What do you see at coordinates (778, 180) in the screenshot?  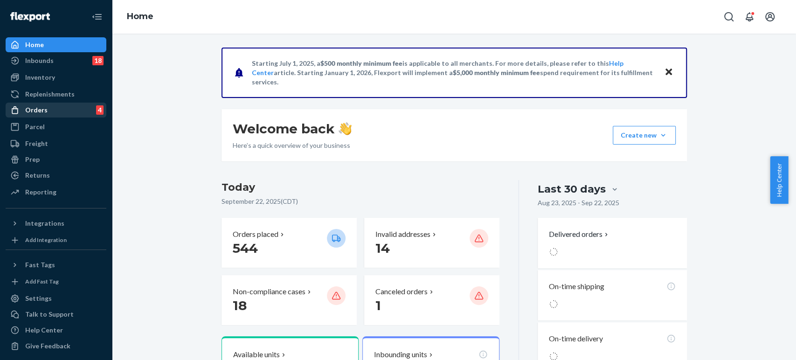 I see `button: Help Center` at bounding box center [778, 180].